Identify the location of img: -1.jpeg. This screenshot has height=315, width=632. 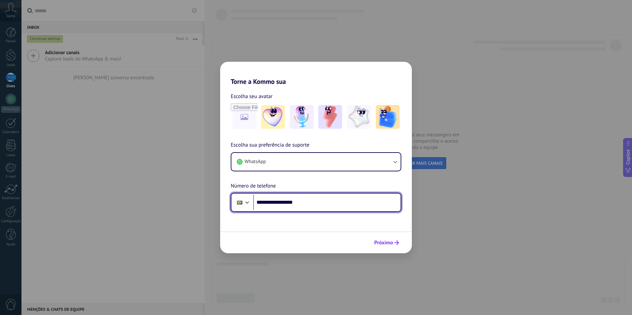
(273, 117).